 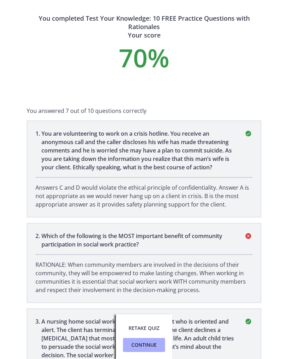 I want to click on p: RATIONALE: When community members are involved in the decisions of their community, they will be ..., so click(x=144, y=278).